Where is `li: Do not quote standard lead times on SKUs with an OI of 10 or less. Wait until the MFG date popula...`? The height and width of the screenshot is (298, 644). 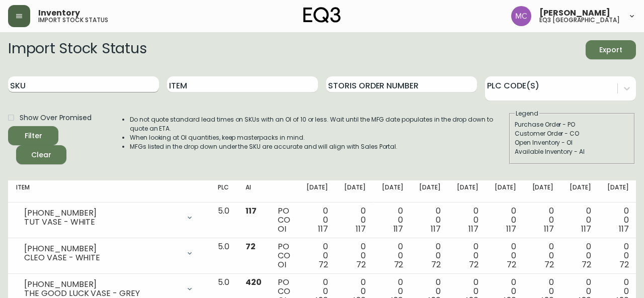 li: Do not quote standard lead times on SKUs with an OI of 10 or less. Wait until the MFG date popula... is located at coordinates (319, 124).